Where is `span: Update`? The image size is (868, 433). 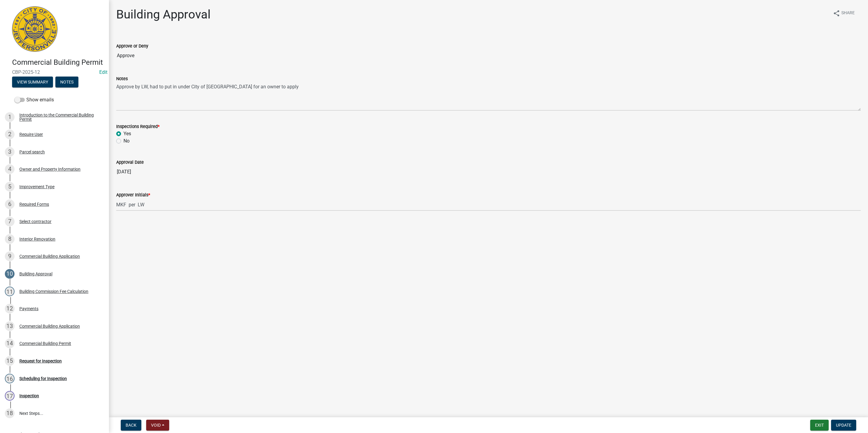
span: Update is located at coordinates (844, 425).